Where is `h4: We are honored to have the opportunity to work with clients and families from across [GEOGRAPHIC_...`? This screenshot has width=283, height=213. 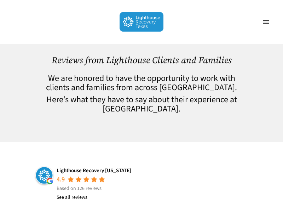 h4: We are honored to have the opportunity to work with clients and families from across [GEOGRAPHIC_... is located at coordinates (142, 83).